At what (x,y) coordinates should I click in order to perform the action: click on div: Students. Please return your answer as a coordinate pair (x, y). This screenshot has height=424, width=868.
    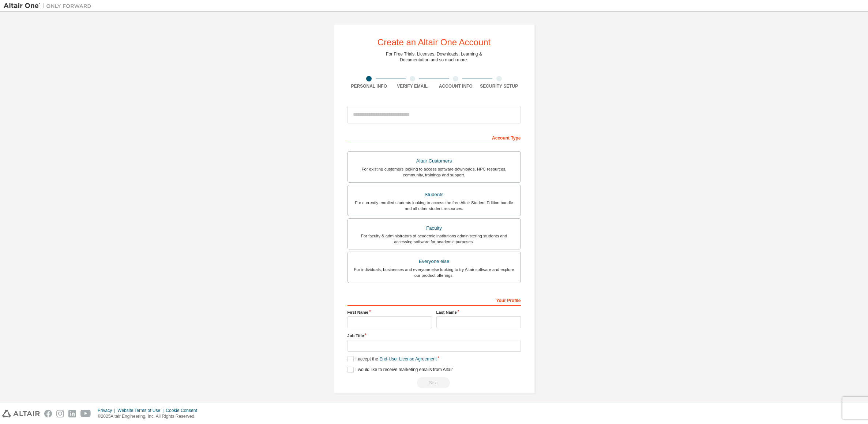
    Looking at the image, I should click on (434, 194).